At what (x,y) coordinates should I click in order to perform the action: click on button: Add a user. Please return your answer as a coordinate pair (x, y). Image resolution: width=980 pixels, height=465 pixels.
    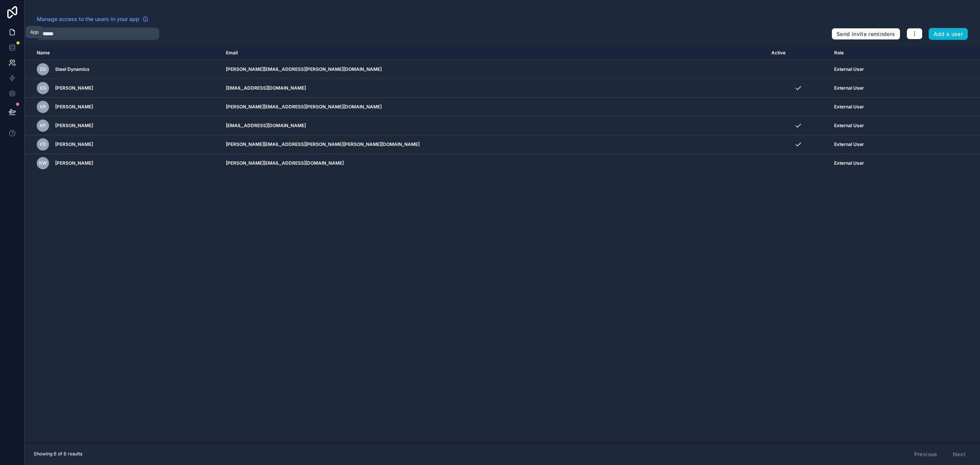
    Looking at the image, I should click on (948, 34).